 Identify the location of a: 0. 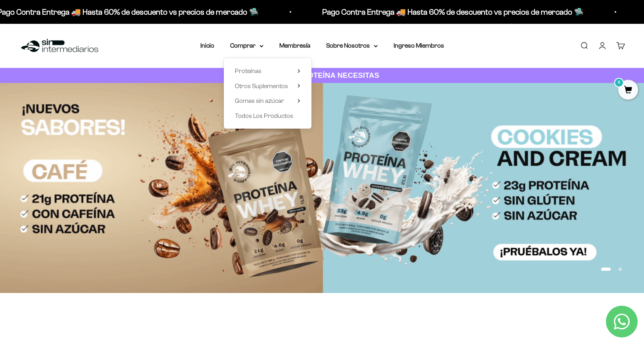
(628, 91).